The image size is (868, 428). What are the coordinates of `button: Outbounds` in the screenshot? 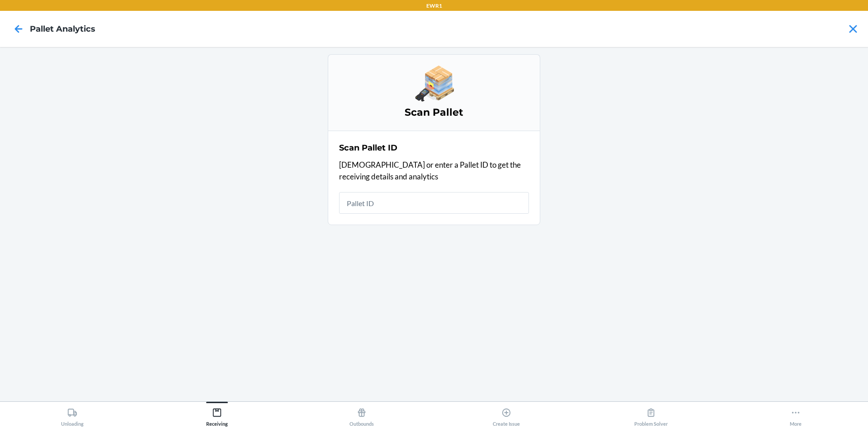 It's located at (361, 414).